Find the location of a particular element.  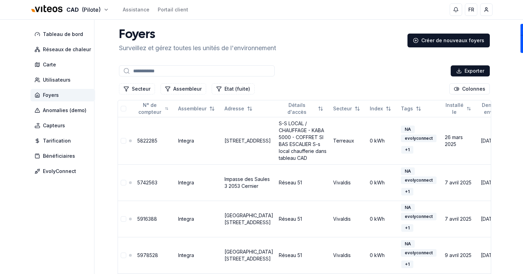

span: Anomalies (demo) is located at coordinates (65, 110).